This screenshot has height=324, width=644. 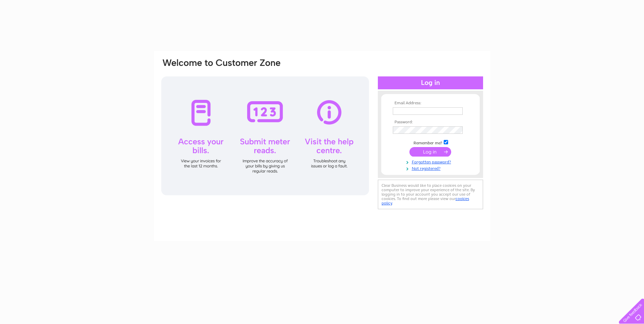 I want to click on th: Email Address:, so click(x=430, y=103).